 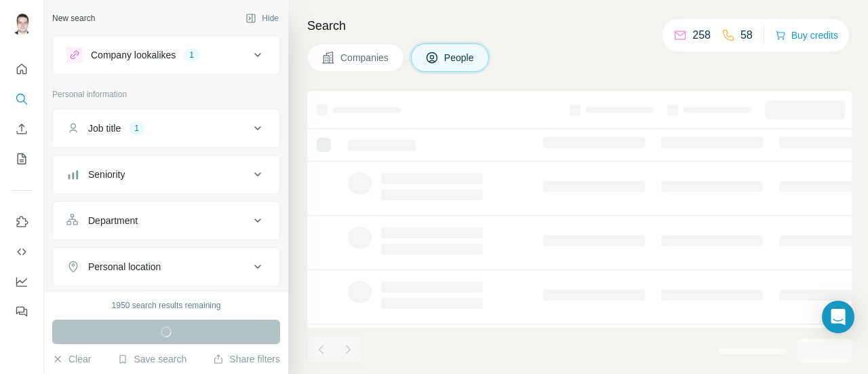 I want to click on div: Department, so click(x=113, y=220).